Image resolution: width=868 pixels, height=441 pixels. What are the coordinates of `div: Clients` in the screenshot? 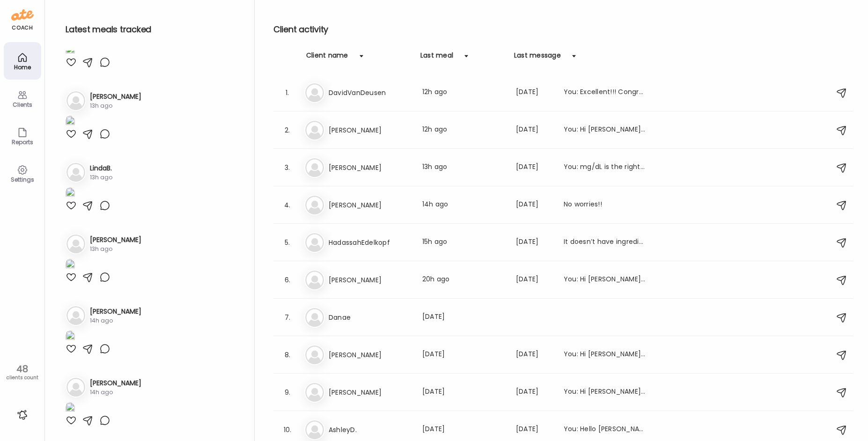 It's located at (22, 104).